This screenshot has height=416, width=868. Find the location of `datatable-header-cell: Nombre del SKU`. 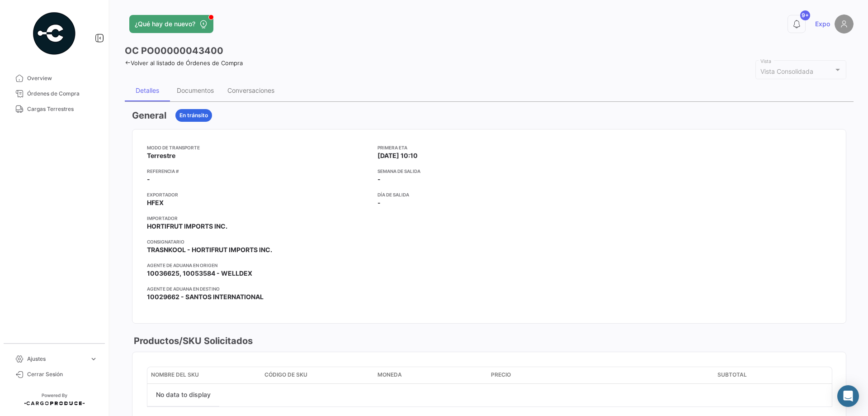

datatable-header-cell: Nombre del SKU is located at coordinates (204, 375).